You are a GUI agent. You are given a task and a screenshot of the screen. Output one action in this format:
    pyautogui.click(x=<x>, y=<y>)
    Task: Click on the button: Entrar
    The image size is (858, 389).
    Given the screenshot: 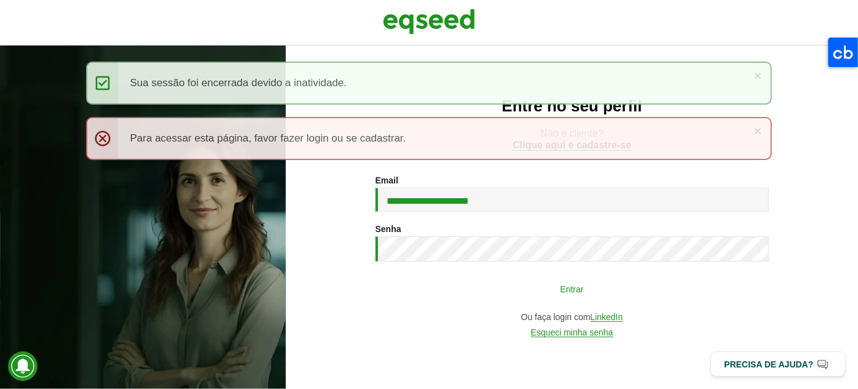 What is the action you would take?
    pyautogui.click(x=572, y=288)
    